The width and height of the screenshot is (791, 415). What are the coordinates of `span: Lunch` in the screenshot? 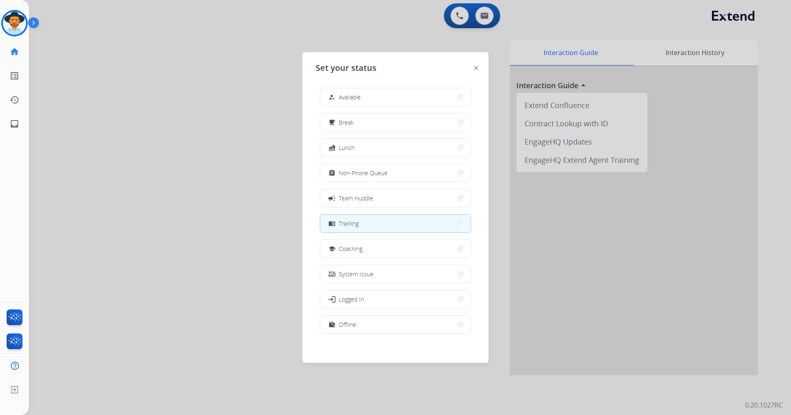 It's located at (347, 147).